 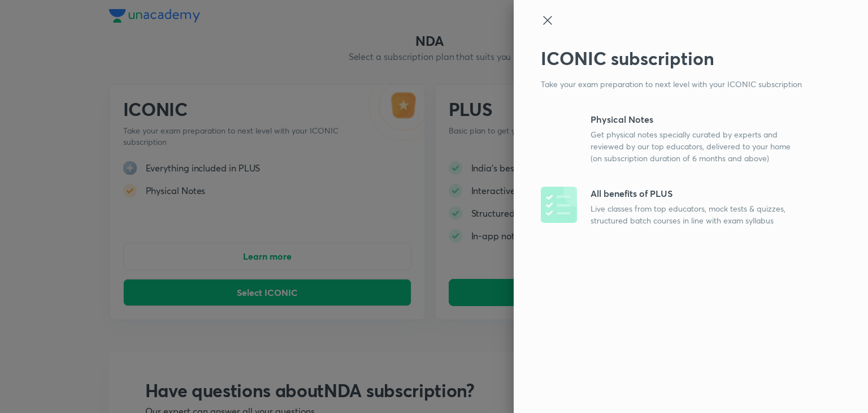 What do you see at coordinates (672, 84) in the screenshot?
I see `p: Take your exam preparation to next level with your ICONIC subscription` at bounding box center [672, 84].